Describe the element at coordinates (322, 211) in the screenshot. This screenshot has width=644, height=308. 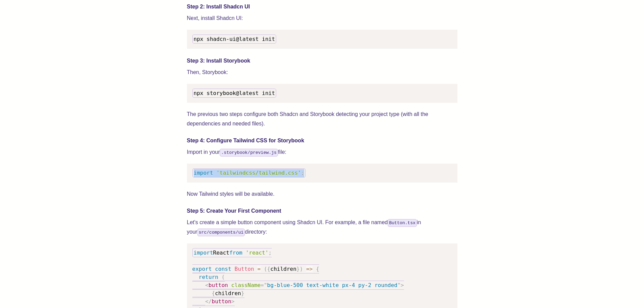
I see `h4: Step 5: Create Your First Component` at that location.